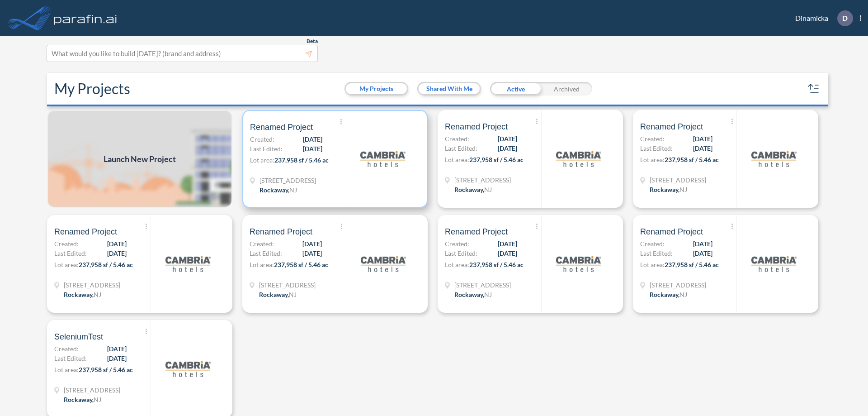 Image resolution: width=868 pixels, height=416 pixels. I want to click on button: My Projects, so click(376, 89).